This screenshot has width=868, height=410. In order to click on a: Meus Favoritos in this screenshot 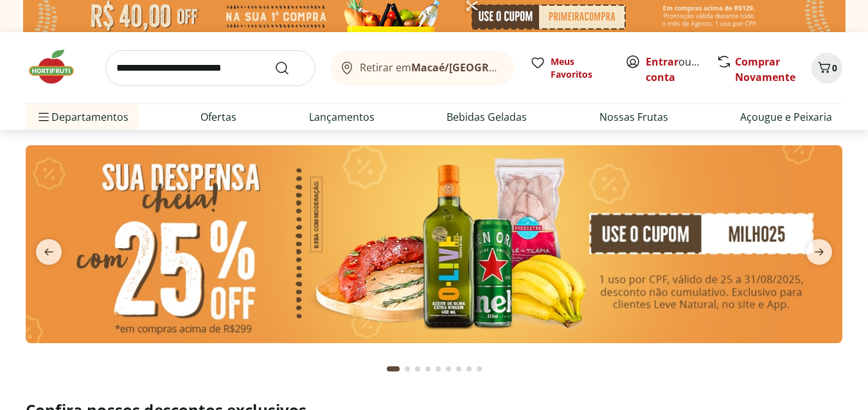, I will do `click(570, 68)`.